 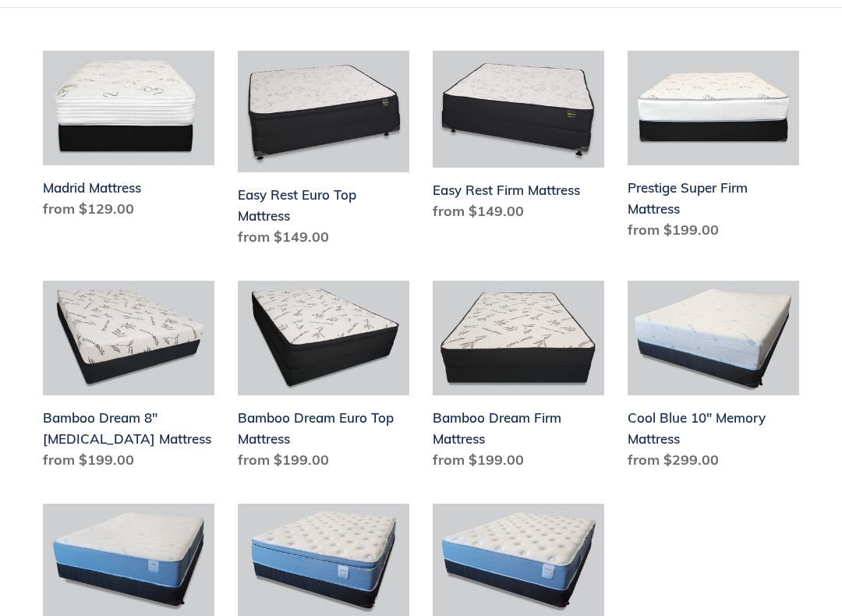 What do you see at coordinates (518, 378) in the screenshot?
I see `a: Bamboo Dream Firm Mattress` at bounding box center [518, 378].